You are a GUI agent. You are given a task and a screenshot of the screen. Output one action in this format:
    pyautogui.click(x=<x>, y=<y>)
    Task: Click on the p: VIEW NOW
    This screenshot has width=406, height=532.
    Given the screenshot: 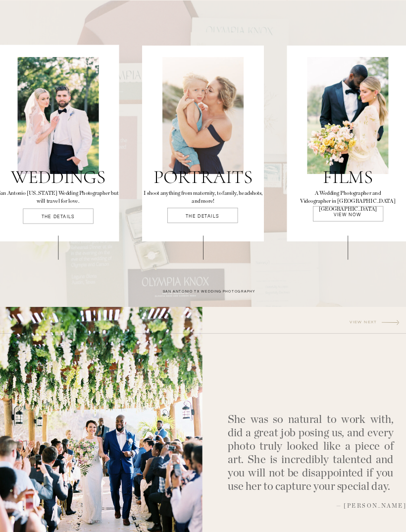 What is the action you would take?
    pyautogui.click(x=347, y=216)
    